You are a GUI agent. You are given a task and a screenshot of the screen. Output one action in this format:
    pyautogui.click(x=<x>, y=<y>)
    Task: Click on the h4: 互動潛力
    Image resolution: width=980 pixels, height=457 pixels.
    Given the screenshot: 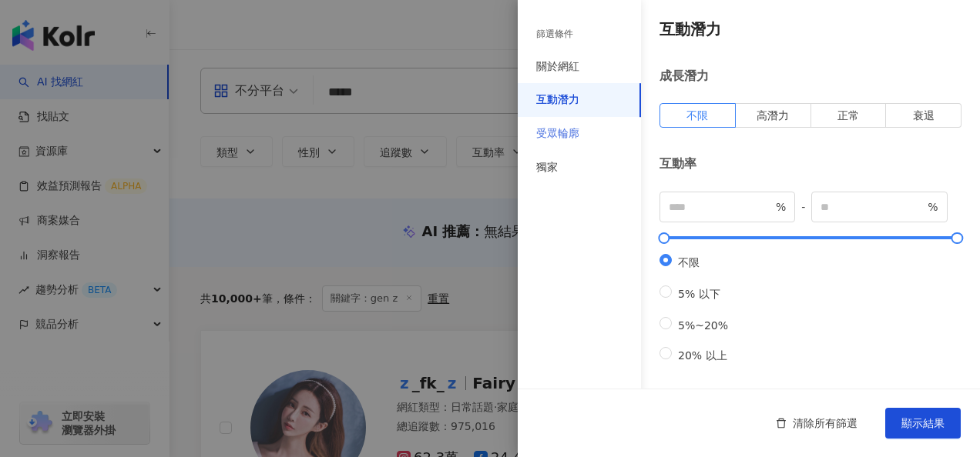 What is the action you would take?
    pyautogui.click(x=810, y=29)
    